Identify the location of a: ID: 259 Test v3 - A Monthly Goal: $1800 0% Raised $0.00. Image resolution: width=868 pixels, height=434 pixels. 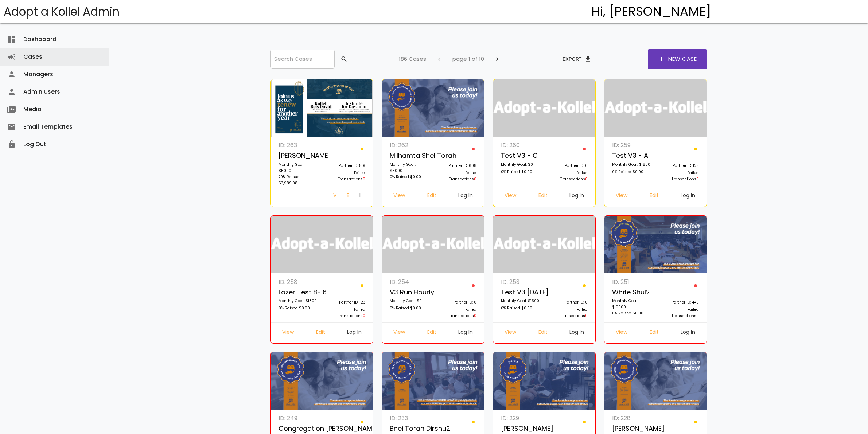
(632, 163).